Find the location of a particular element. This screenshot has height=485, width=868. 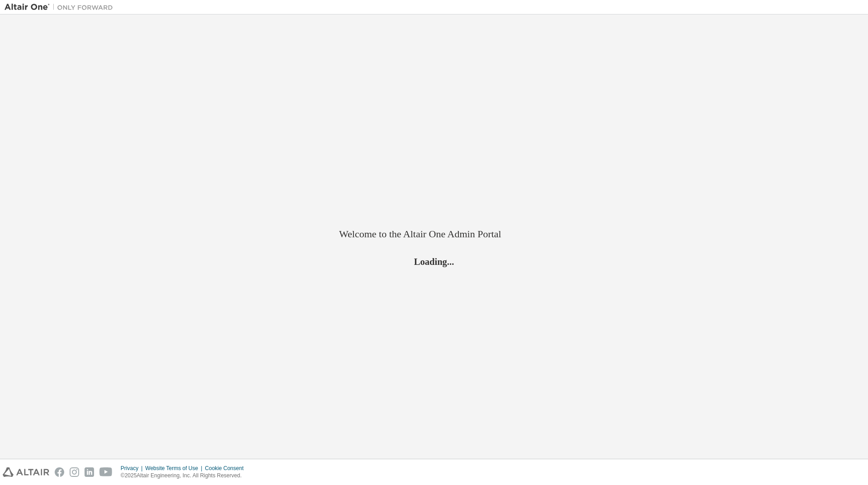

img: youtube.svg is located at coordinates (106, 472).